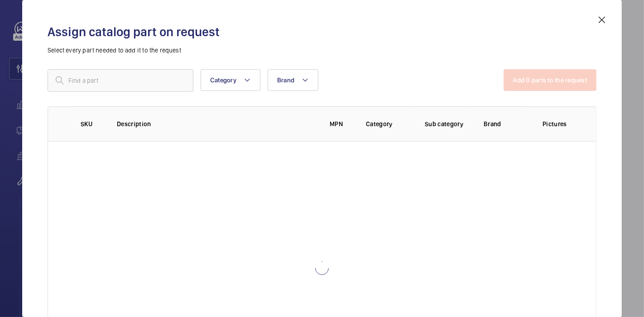 This screenshot has height=317, width=644. Describe the element at coordinates (231, 80) in the screenshot. I see `button: Category` at that location.